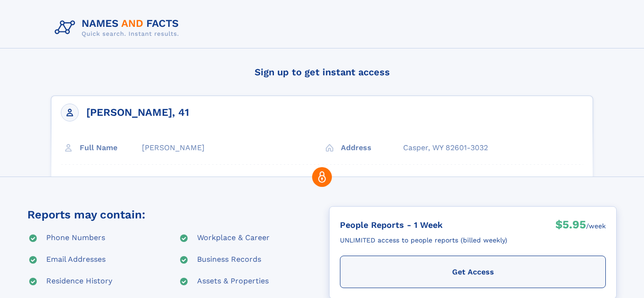 The image size is (644, 298). What do you see at coordinates (473, 272) in the screenshot?
I see `div: Get Access` at bounding box center [473, 272].